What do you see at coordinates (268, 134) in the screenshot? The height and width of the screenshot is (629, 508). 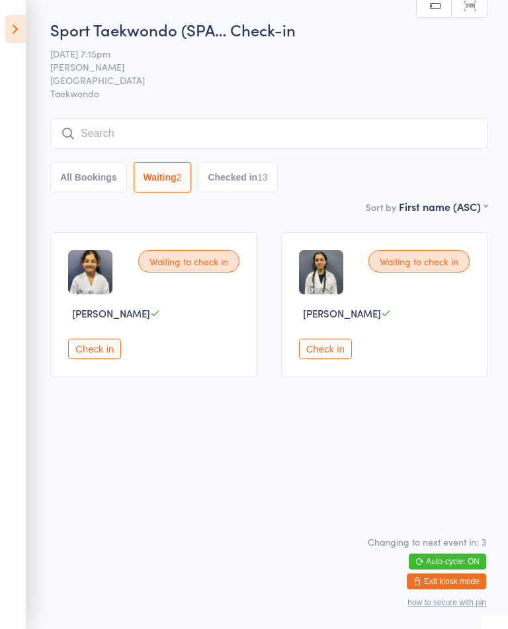 I see `input: Search` at bounding box center [268, 134].